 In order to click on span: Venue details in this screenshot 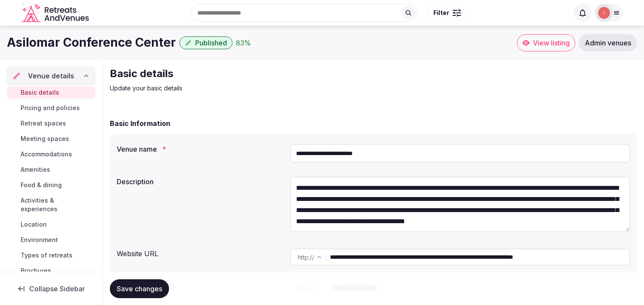, I will do `click(51, 76)`.